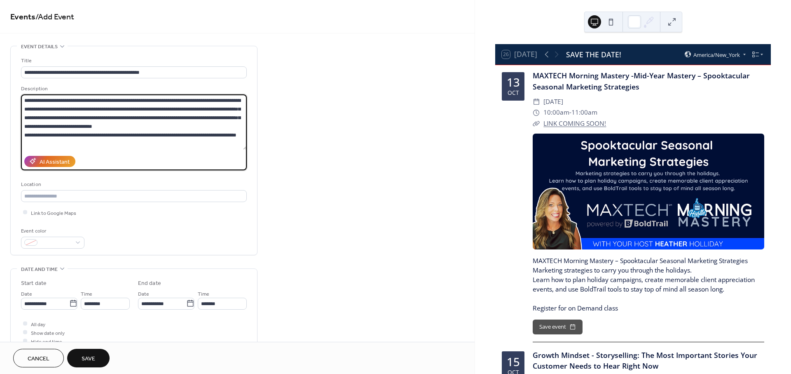 This screenshot has width=791, height=374. I want to click on div: 15, so click(513, 362).